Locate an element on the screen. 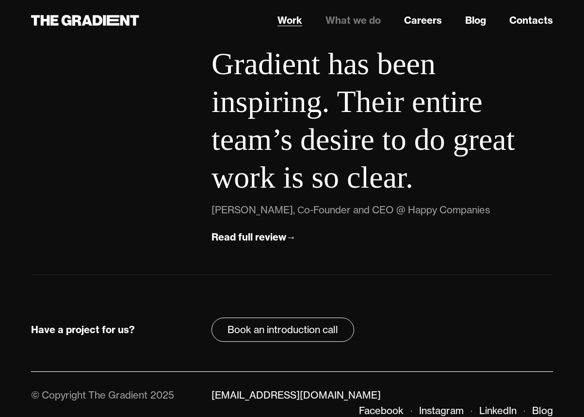 The image size is (584, 417). a: LinkedIn is located at coordinates (497, 410).